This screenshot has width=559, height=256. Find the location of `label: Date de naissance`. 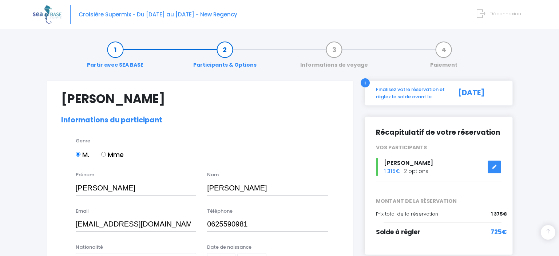

label: Date de naissance is located at coordinates (229, 247).